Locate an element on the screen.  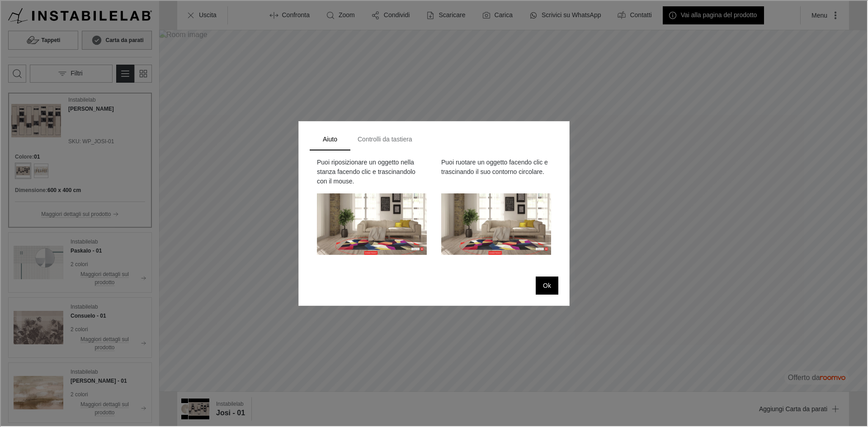
p: Puoi riposizionare un oggetto nella stanza facendo clic e trascinandolo con il mouse. is located at coordinates (371, 171).